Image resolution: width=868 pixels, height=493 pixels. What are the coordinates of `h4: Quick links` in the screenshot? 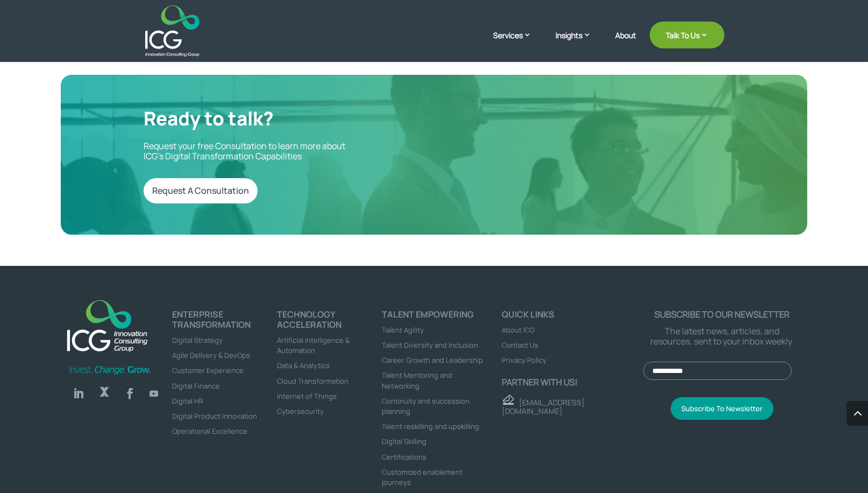 It's located at (572, 317).